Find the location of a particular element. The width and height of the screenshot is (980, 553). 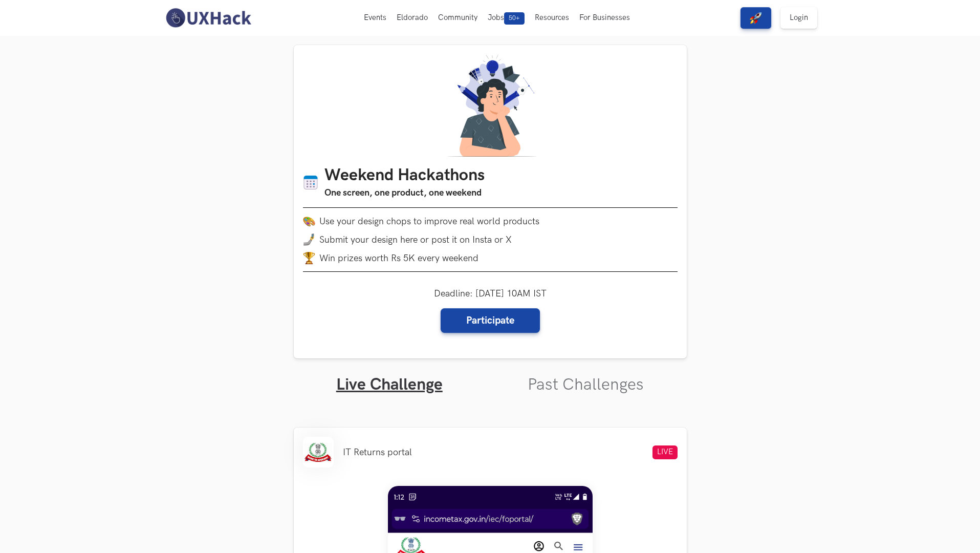

ul: Tabs Interface is located at coordinates (490, 376).